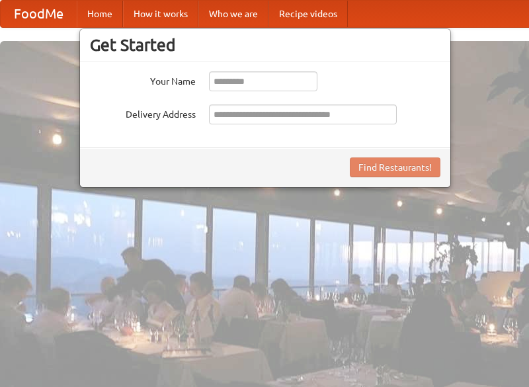  Describe the element at coordinates (308, 14) in the screenshot. I see `a: Recipe videos` at that location.